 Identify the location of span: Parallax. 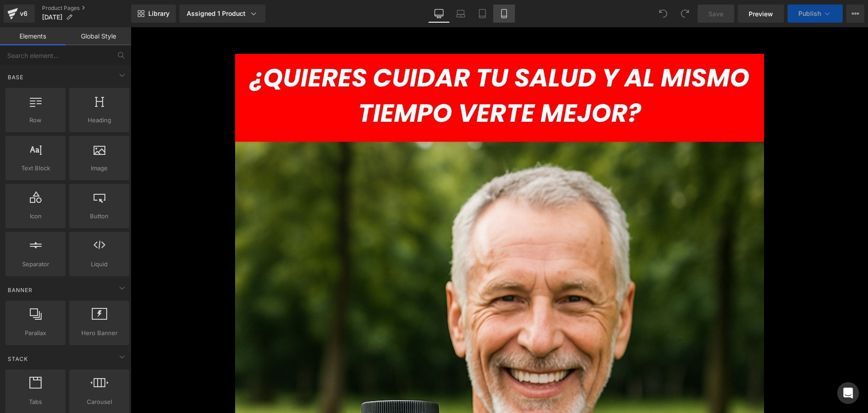
(35, 332).